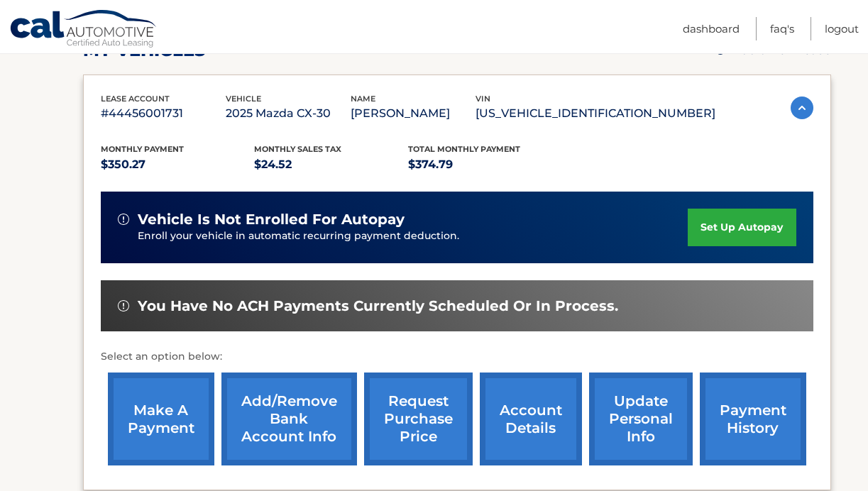 The width and height of the screenshot is (868, 491). Describe the element at coordinates (711, 28) in the screenshot. I see `a: Dashboard` at that location.